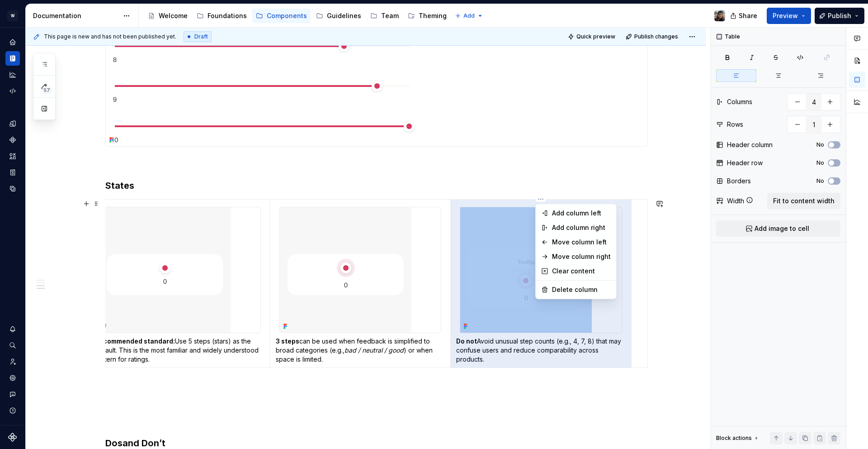 This screenshot has height=449, width=868. What do you see at coordinates (581, 227) in the screenshot?
I see `div: Add column right` at bounding box center [581, 227].